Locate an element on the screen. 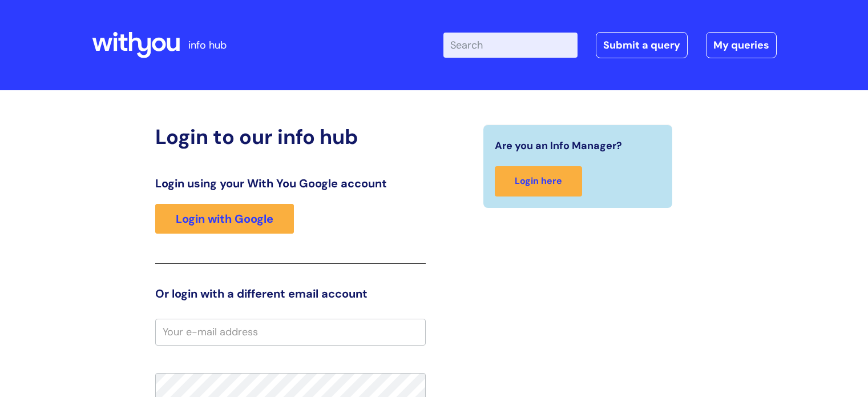 The image size is (868, 397). a: Submit a query is located at coordinates (642, 45).